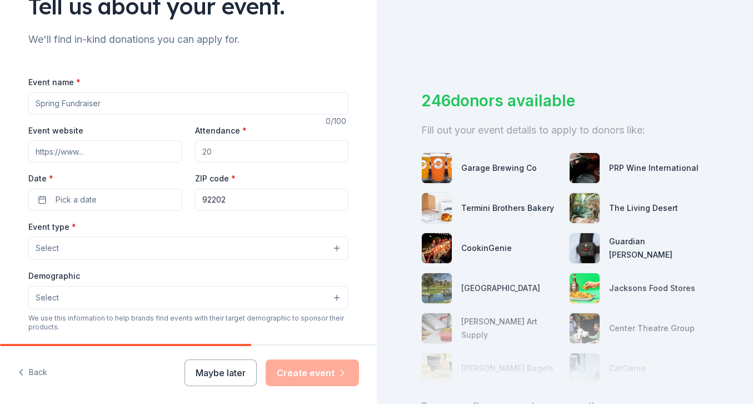 This screenshot has width=753, height=404. I want to click on span: Pick a date, so click(76, 200).